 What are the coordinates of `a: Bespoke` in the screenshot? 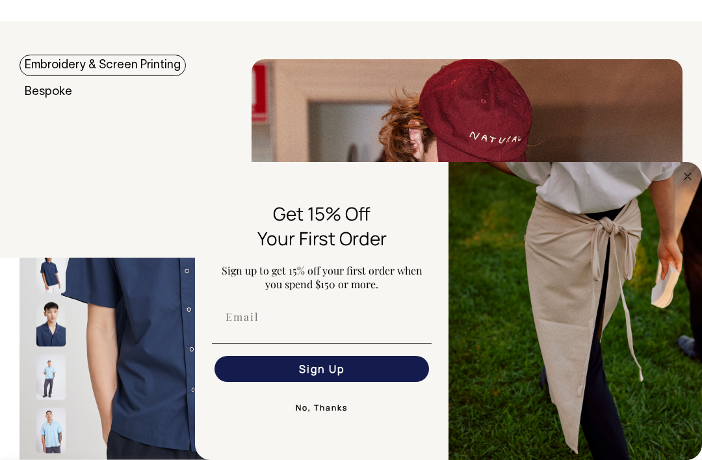 It's located at (48, 92).